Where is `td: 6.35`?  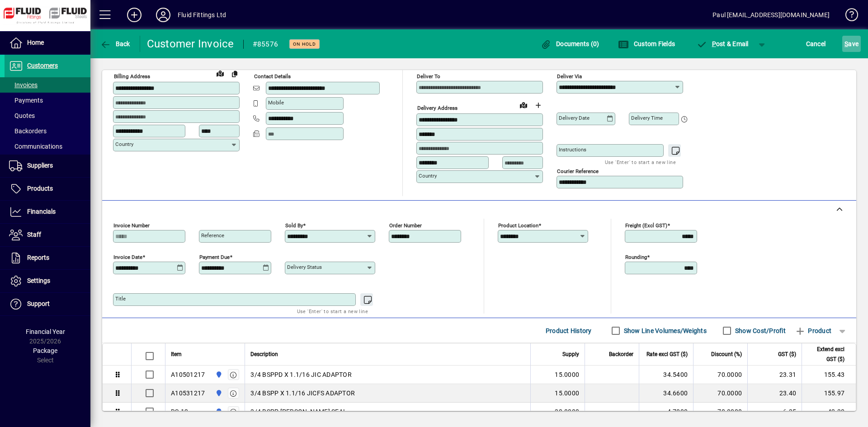 td: 6.35 is located at coordinates (774, 412).